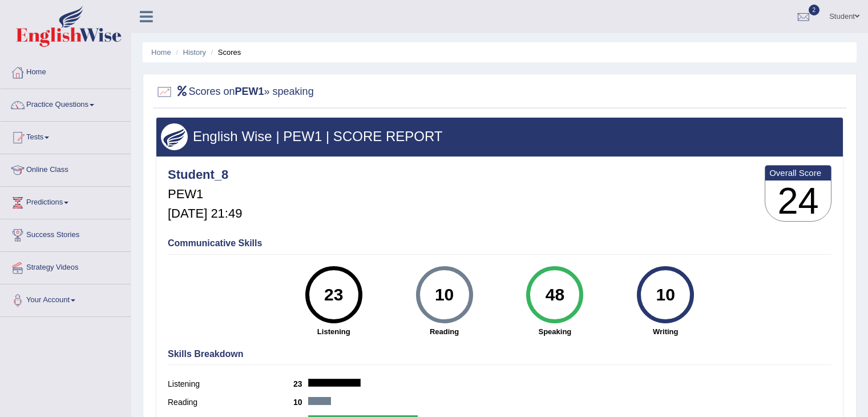  Describe the element at coordinates (301, 402) in the screenshot. I see `b: 10` at that location.